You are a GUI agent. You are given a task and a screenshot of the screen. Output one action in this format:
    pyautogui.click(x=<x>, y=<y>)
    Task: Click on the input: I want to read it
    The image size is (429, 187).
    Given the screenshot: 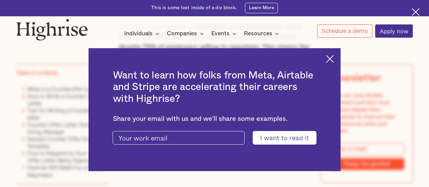 What is the action you would take?
    pyautogui.click(x=284, y=137)
    